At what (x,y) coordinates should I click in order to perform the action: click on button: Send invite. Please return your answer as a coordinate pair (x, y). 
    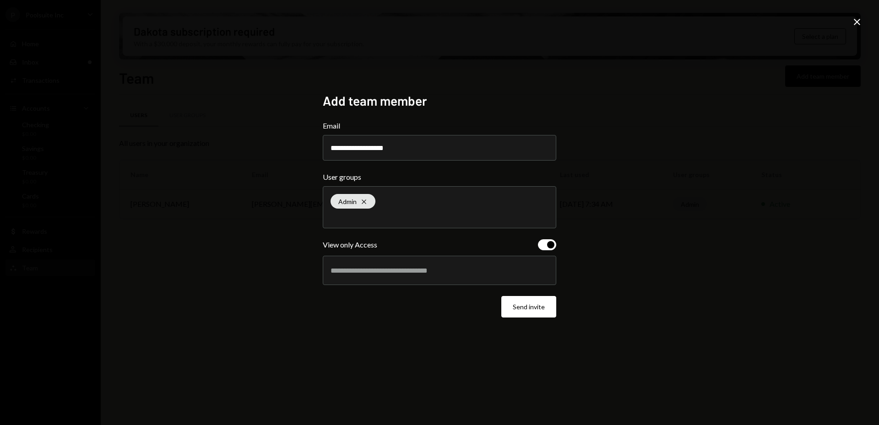
    Looking at the image, I should click on (529, 307).